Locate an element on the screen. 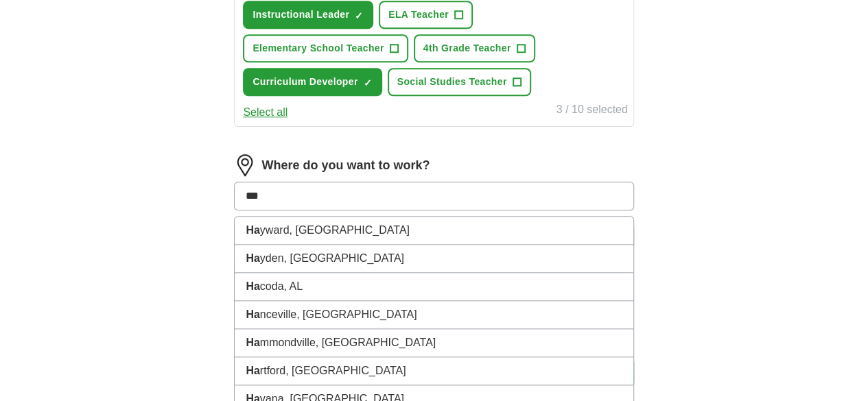  img: location.png is located at coordinates (245, 165).